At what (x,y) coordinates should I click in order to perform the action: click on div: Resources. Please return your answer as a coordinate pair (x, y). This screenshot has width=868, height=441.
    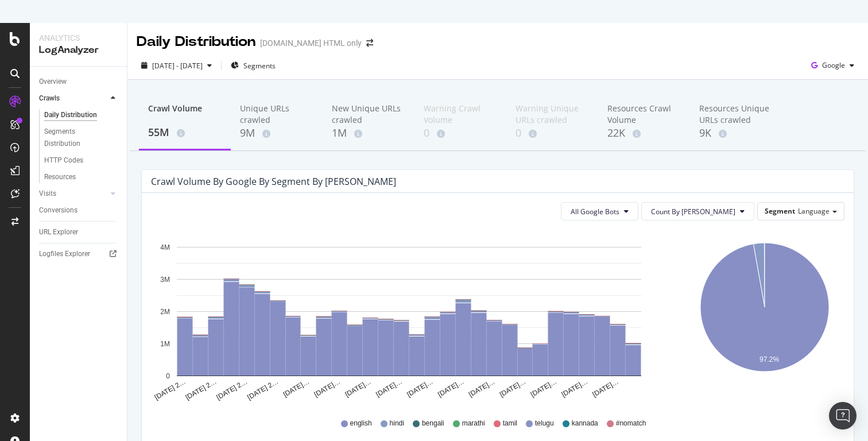
    Looking at the image, I should click on (60, 177).